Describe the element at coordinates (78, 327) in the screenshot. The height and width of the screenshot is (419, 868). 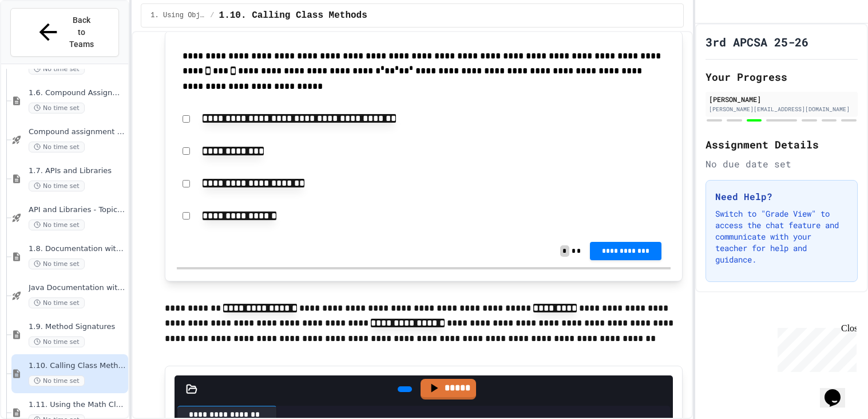
I see `span: 1.9. Method Signatures` at that location.